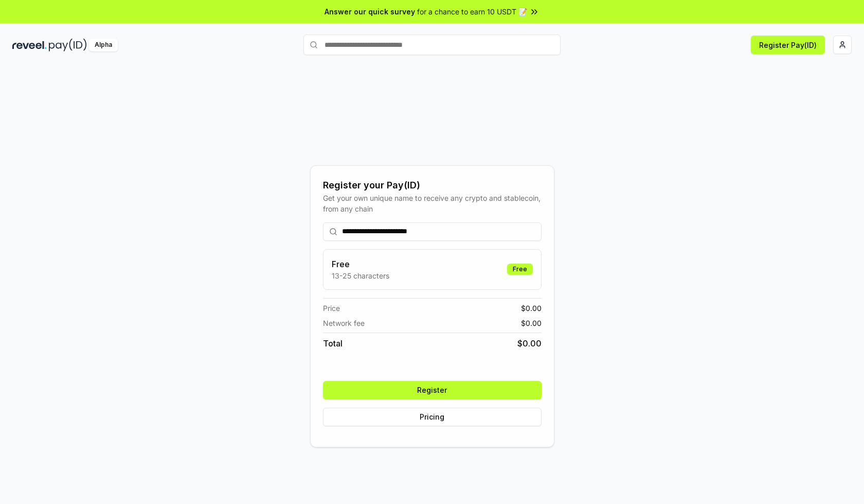  What do you see at coordinates (432, 185) in the screenshot?
I see `div: Register your Pay(ID)` at bounding box center [432, 185].